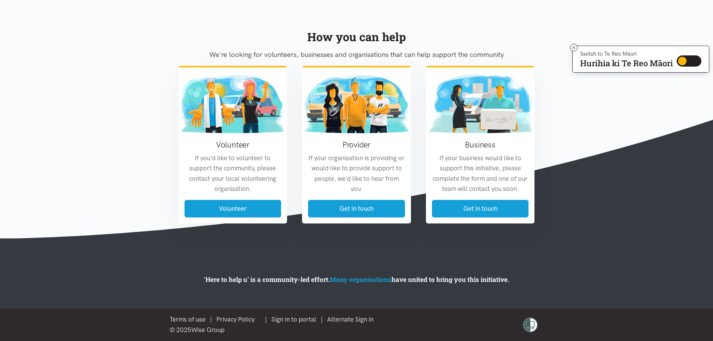 This screenshot has width=713, height=341. I want to click on p: If you'd like to volunteer to support the community, please contact your local volunteering organ..., so click(233, 173).